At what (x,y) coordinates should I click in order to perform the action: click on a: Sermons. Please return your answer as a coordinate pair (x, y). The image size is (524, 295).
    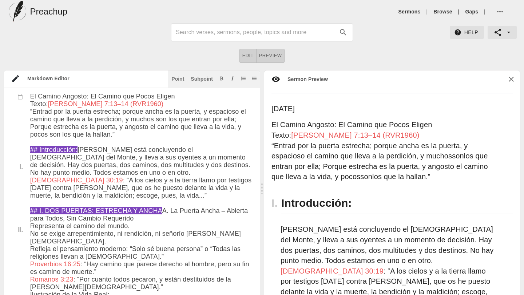
    Looking at the image, I should click on (409, 12).